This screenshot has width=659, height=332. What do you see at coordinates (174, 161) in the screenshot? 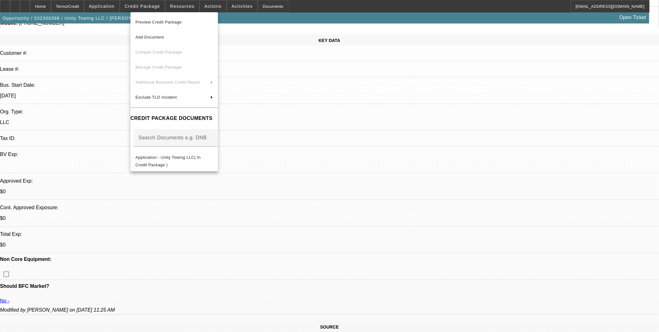
I see `button: Application - Unity Towing LLC( In Credit Package )` at bounding box center [174, 161].